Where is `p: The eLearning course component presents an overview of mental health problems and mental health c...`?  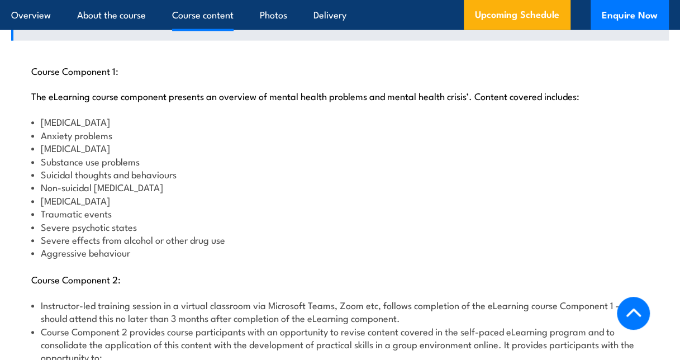
p: The eLearning course component presents an overview of mental health problems and mental health c... is located at coordinates (340, 96).